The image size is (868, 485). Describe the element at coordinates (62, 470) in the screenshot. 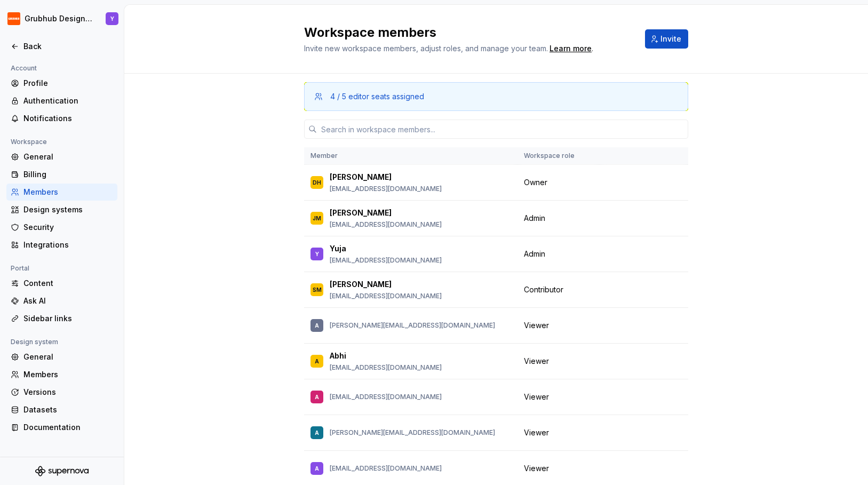

I see `svg: Supernova Logo` at that location.